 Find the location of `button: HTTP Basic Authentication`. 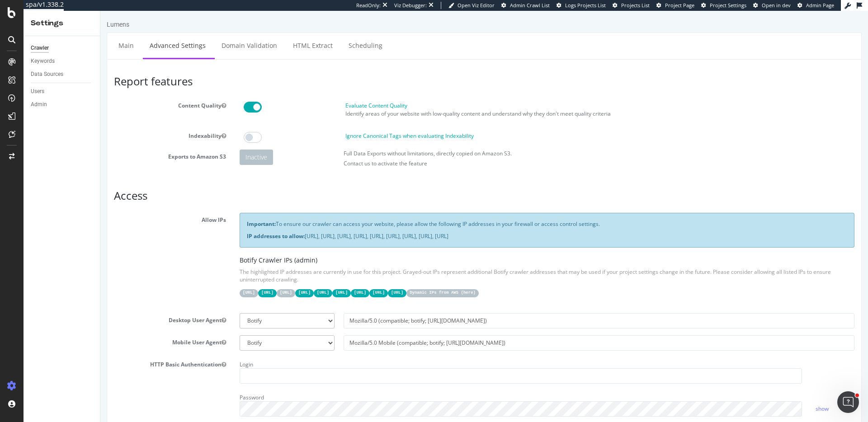

button: HTTP Basic Authentication is located at coordinates (123, 353).